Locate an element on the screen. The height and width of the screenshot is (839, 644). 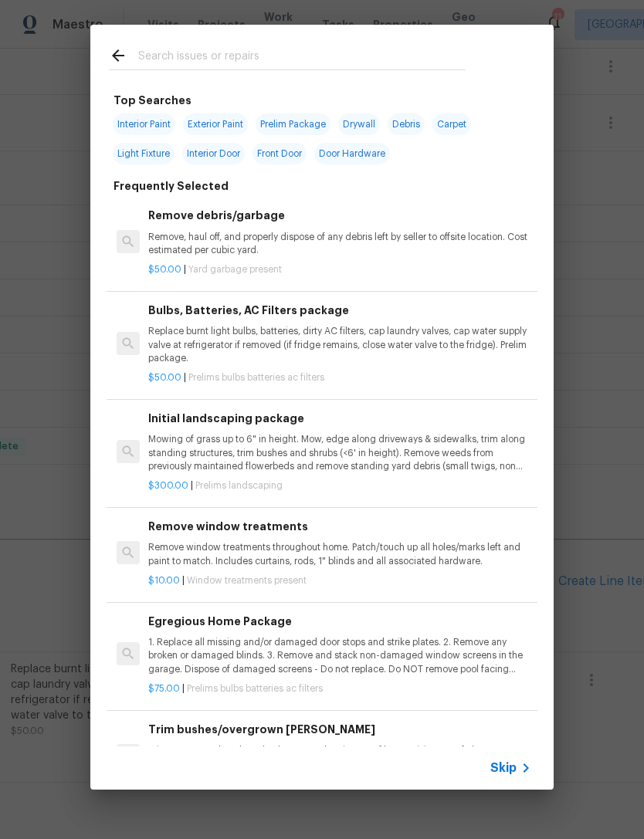
span: Light Fixture is located at coordinates (143, 154).